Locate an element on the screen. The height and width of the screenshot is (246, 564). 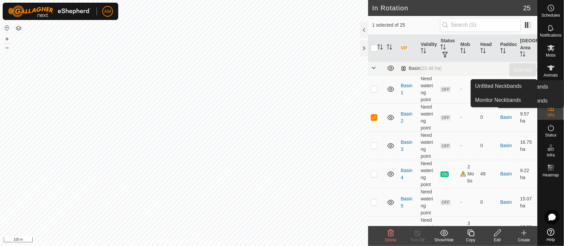
div: Basin is located at coordinates (421, 68).